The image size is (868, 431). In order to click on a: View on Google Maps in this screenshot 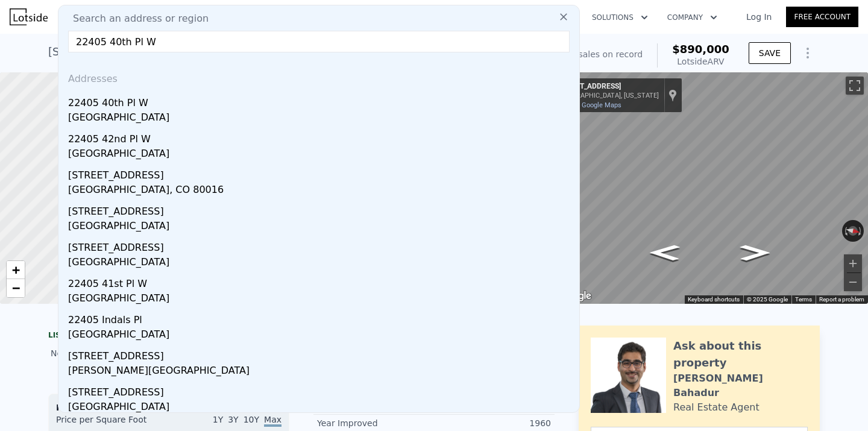, I will do `click(589, 105)`.